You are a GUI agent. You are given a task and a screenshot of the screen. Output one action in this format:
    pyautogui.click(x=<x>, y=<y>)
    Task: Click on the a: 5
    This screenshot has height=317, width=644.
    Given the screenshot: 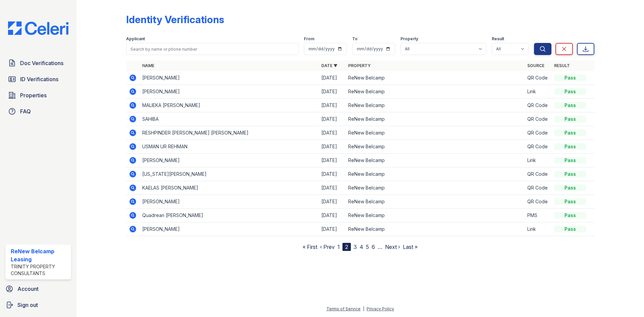 What is the action you would take?
    pyautogui.click(x=367, y=247)
    